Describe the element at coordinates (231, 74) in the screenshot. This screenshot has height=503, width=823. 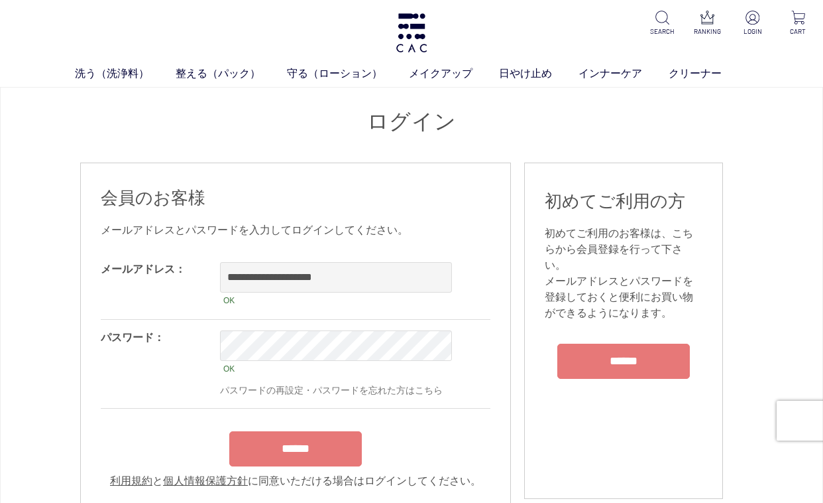
I see `a: 整える（パック）` at that location.